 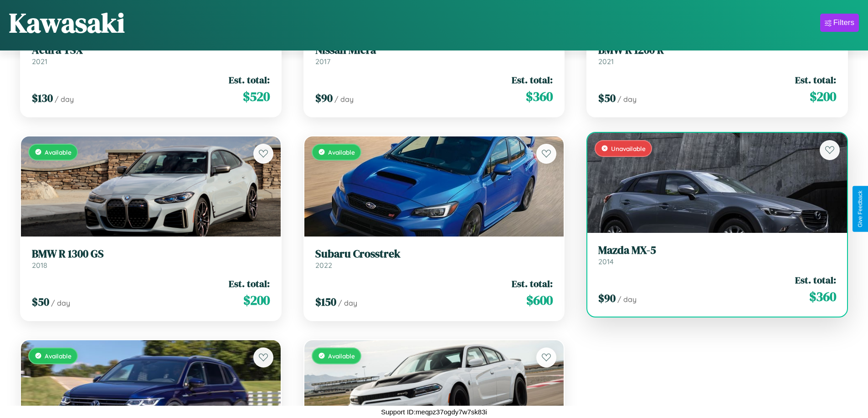 What do you see at coordinates (67, 23) in the screenshot?
I see `h1: Kawasaki` at bounding box center [67, 23].